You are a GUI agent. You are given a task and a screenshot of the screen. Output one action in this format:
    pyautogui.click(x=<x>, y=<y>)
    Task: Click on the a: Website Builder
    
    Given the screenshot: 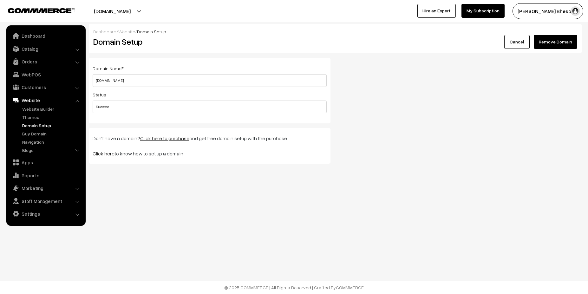 What is the action you would take?
    pyautogui.click(x=52, y=109)
    